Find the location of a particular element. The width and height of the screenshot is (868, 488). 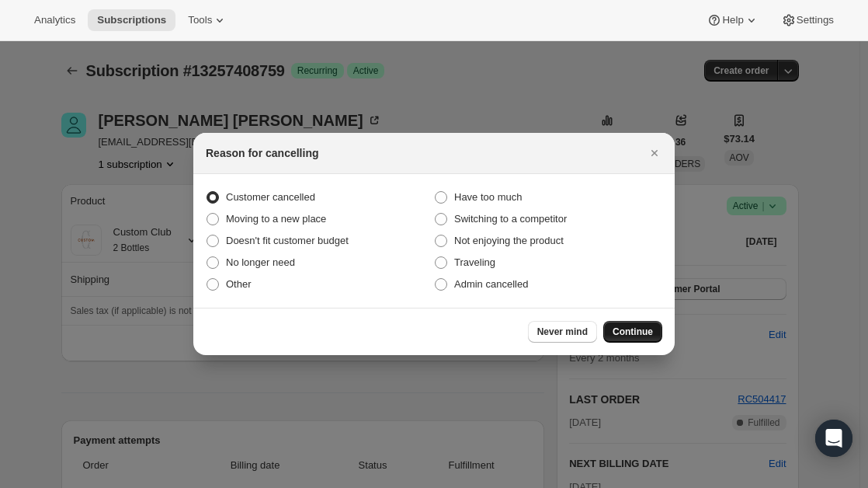

span: Not enjoying the product is located at coordinates (508, 240).